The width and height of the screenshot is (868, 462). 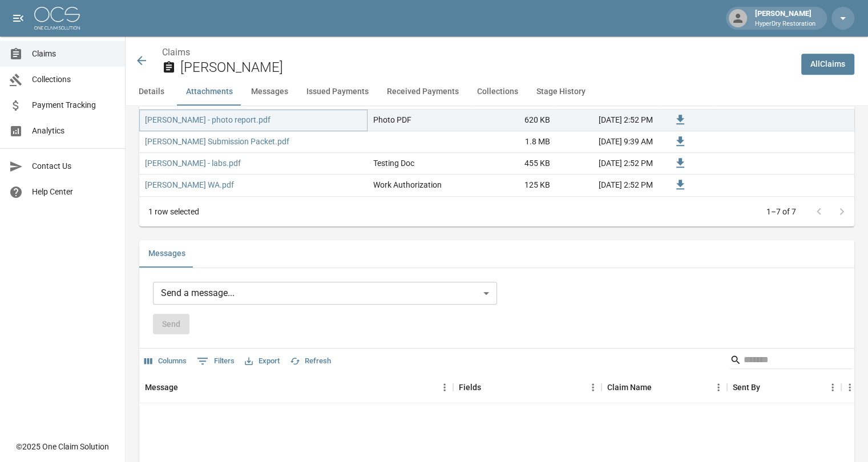 I want to click on span: Claims, so click(x=73, y=54).